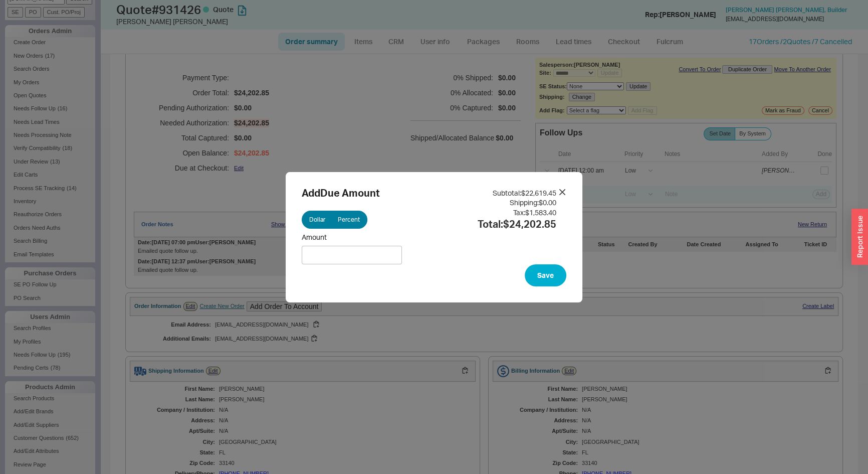  What do you see at coordinates (517, 213) in the screenshot?
I see `div: Tax: $1,583.40` at bounding box center [517, 213].